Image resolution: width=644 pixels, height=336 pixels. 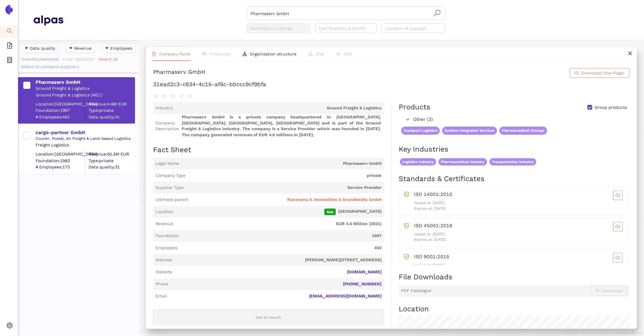 What do you see at coordinates (85, 133) in the screenshot?
I see `div: cargo-partner GmbH` at bounding box center [85, 133].